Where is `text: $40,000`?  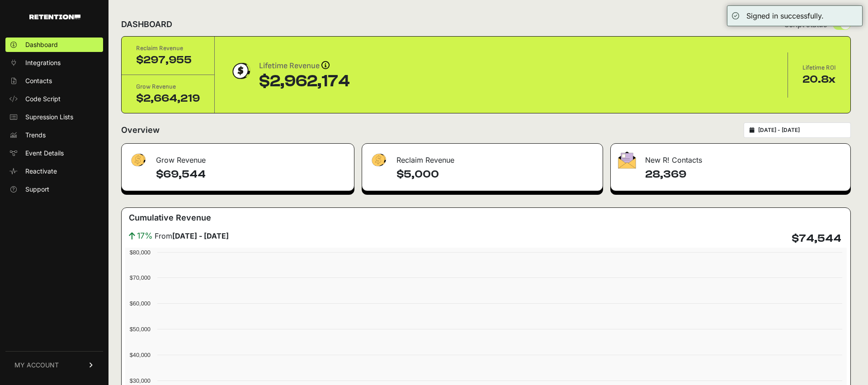 text: $40,000 is located at coordinates (141, 355).